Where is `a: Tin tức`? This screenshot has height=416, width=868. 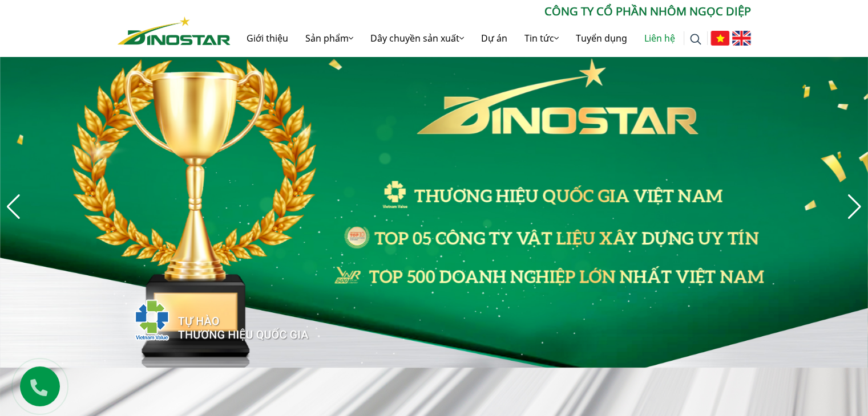 a: Tin tức is located at coordinates (542, 38).